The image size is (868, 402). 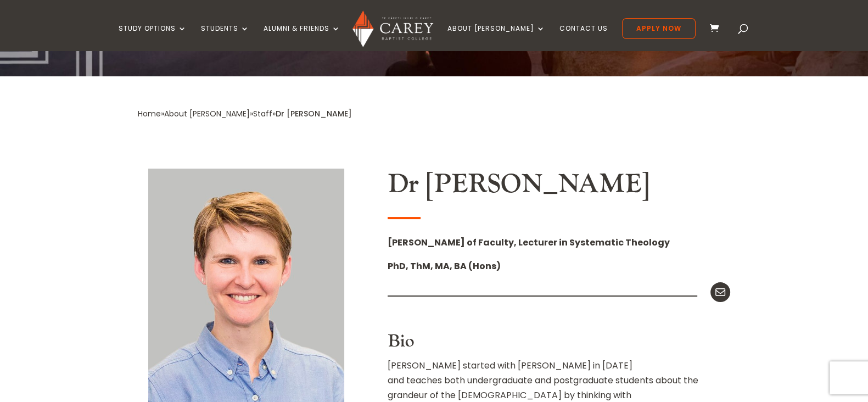 I want to click on a: Students, so click(x=225, y=38).